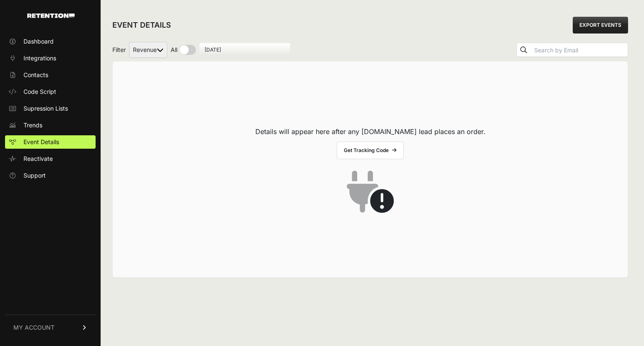  What do you see at coordinates (45, 108) in the screenshot?
I see `span: Supression Lists` at bounding box center [45, 108].